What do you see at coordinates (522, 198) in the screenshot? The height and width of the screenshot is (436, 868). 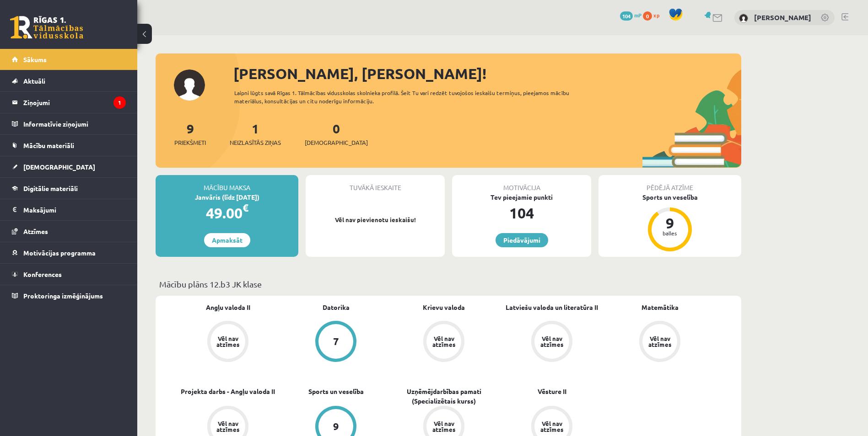 I see `div: Tev pieejamie punkti` at bounding box center [522, 198].